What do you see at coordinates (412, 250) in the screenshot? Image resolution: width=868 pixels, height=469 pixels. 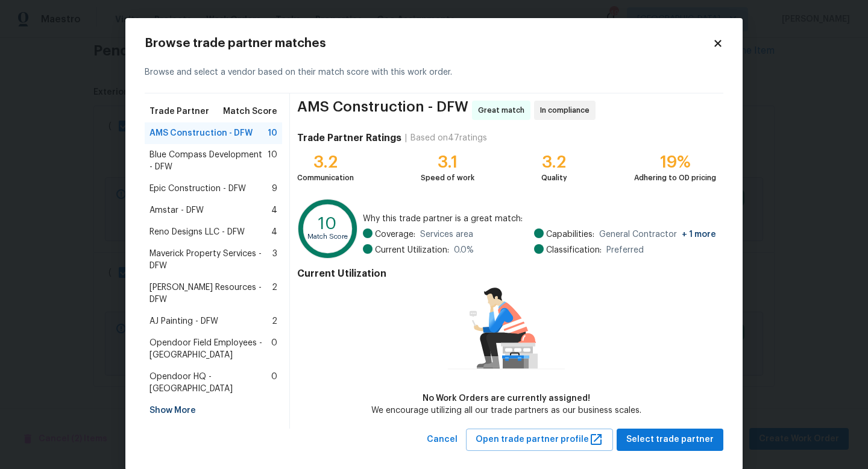 I see `span: Current Utilization:` at bounding box center [412, 250].